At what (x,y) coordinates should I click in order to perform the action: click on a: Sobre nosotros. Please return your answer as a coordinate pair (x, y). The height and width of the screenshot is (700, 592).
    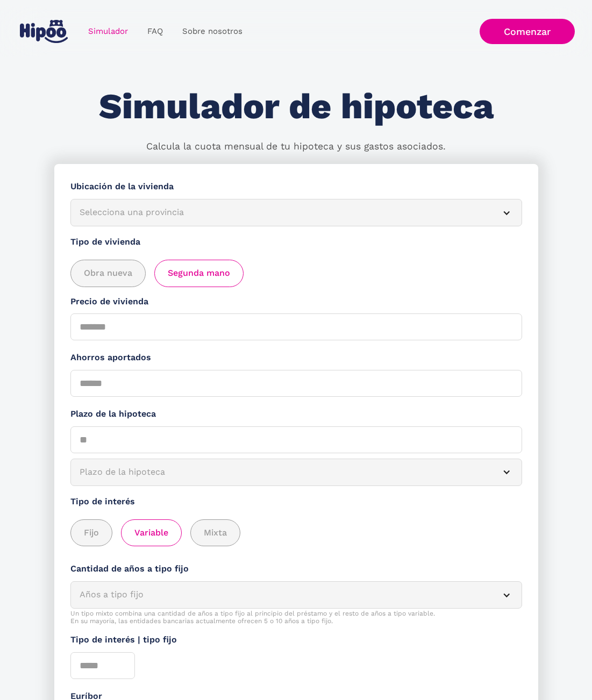
    Looking at the image, I should click on (212, 31).